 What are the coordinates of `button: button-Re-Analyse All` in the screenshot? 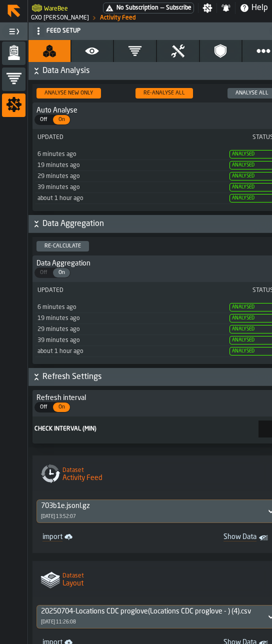 It's located at (164, 93).